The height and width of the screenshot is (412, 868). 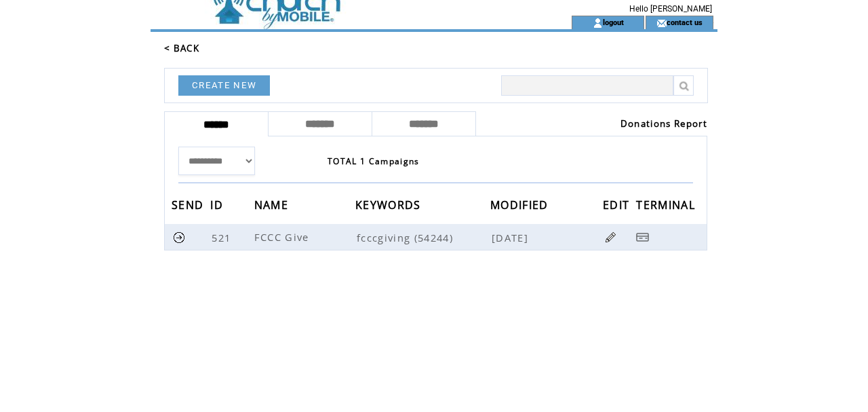 I want to click on img: contact_us_icon.gif, so click(x=661, y=23).